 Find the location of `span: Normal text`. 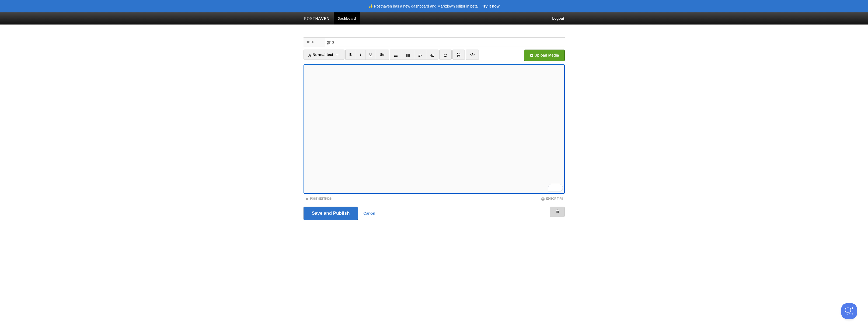

span: Normal text is located at coordinates (321, 55).